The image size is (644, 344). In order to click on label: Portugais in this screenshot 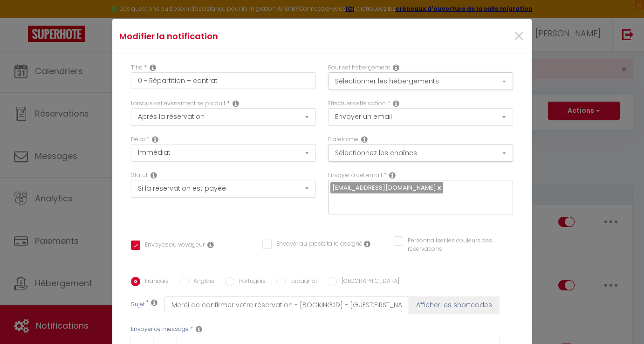, I will do `click(250, 282)`.